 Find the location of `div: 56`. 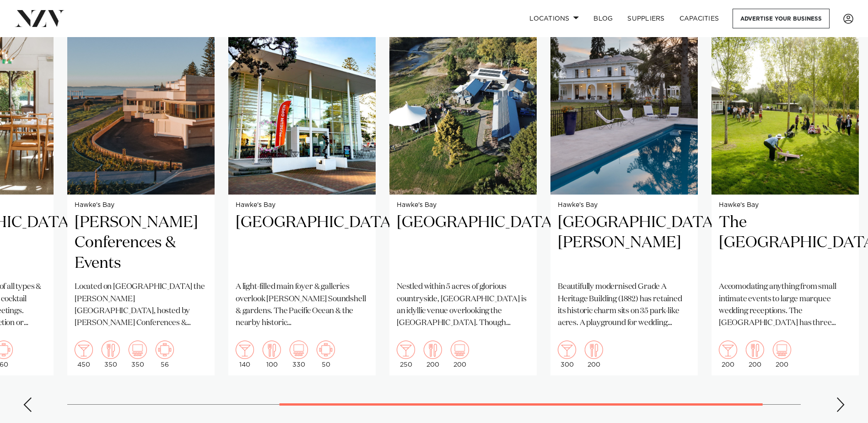

div: 56 is located at coordinates (165, 354).